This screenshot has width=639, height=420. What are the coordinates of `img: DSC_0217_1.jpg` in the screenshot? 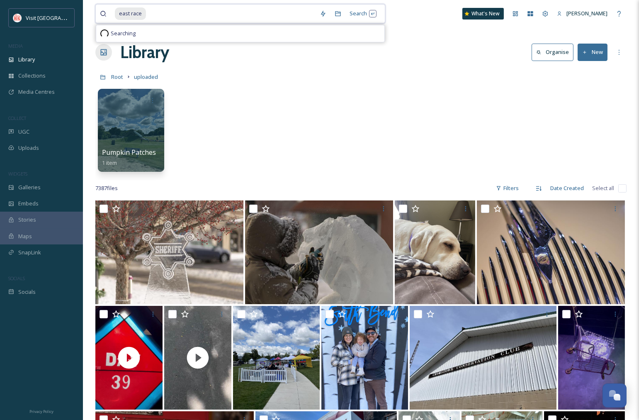 It's located at (169, 252).